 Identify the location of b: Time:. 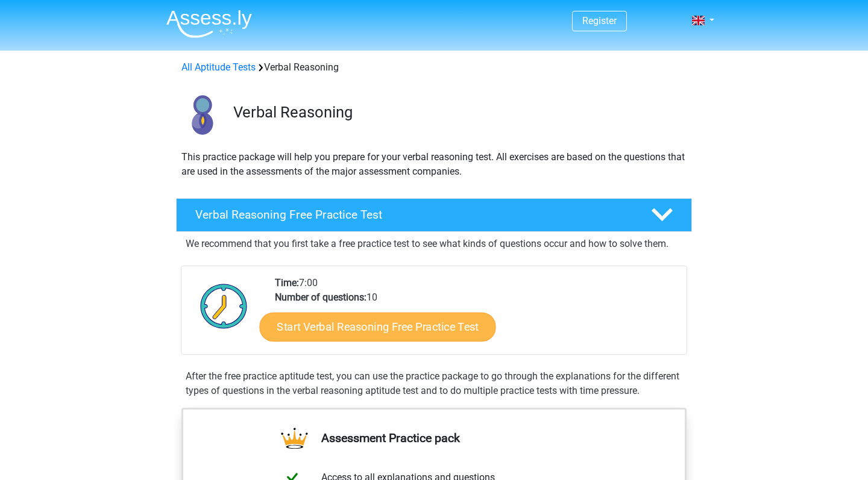
(287, 283).